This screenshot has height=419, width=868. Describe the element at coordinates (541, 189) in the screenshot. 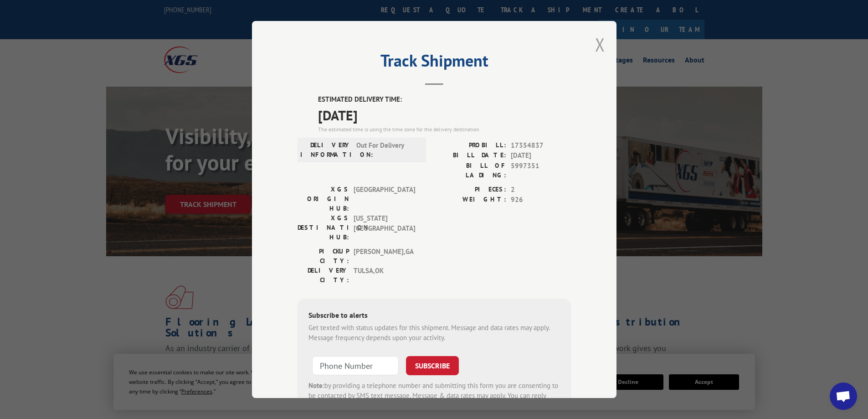

I see `span: 2` at that location.